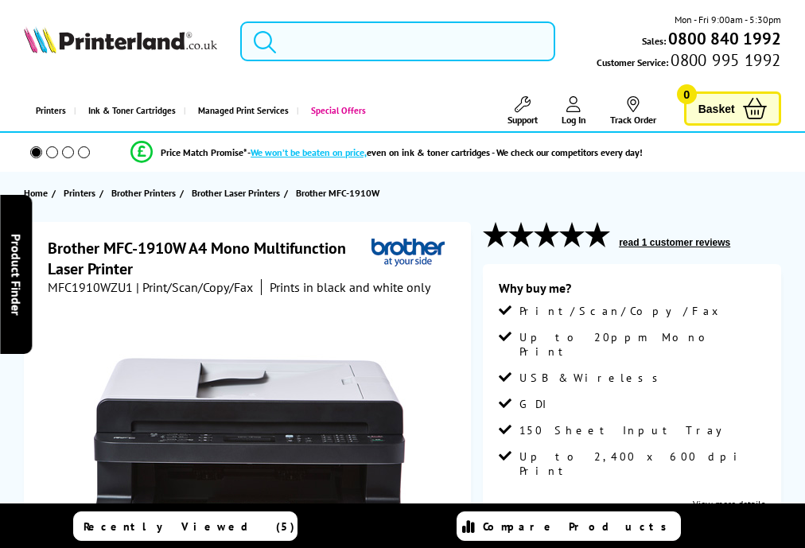 The image size is (805, 548). Describe the element at coordinates (132, 111) in the screenshot. I see `span: Ink & Toner Cartridges` at that location.